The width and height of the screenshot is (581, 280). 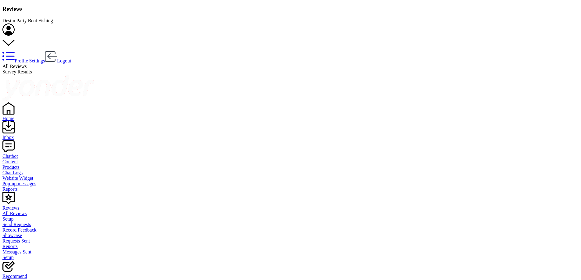 I want to click on a: Home, so click(x=290, y=116).